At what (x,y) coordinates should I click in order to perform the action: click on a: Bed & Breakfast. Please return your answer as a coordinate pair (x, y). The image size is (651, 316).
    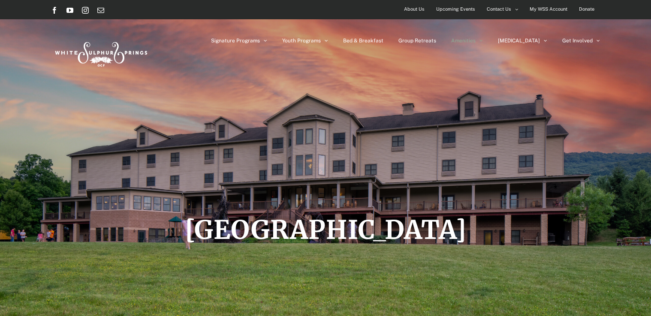
    Looking at the image, I should click on (363, 41).